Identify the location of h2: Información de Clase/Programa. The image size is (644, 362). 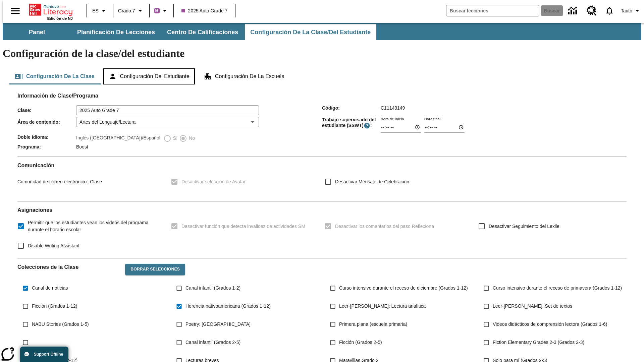
(322, 95).